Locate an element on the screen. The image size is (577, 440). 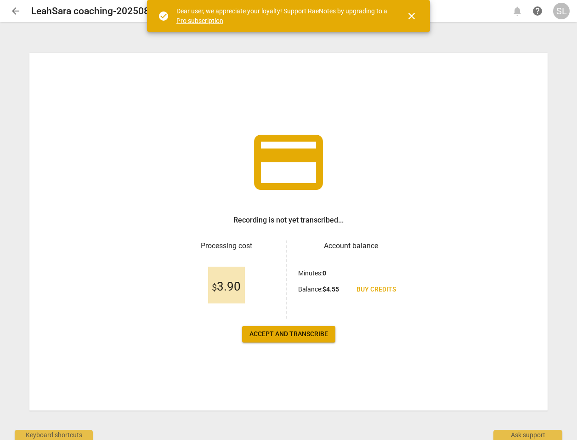
div: Ask support is located at coordinates (528, 435).